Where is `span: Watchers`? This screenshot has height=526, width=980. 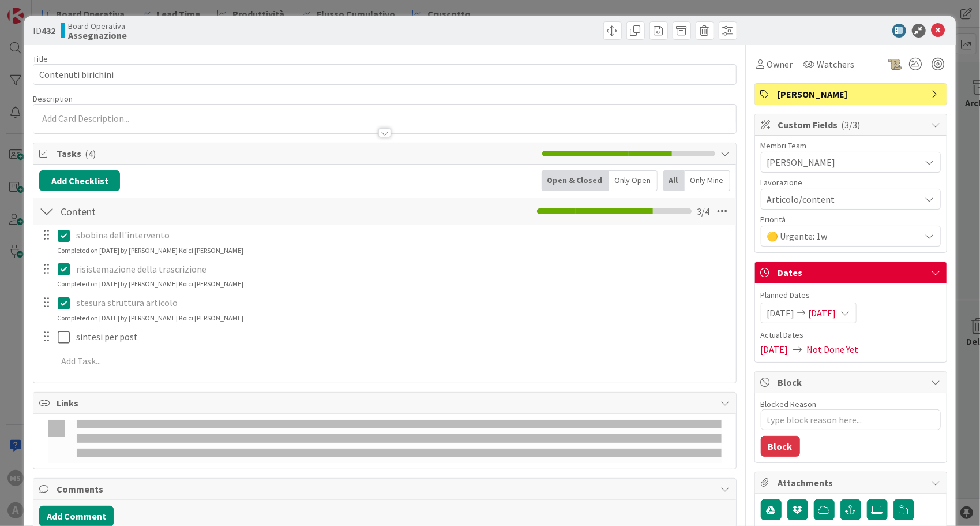
span: Watchers is located at coordinates (835, 64).